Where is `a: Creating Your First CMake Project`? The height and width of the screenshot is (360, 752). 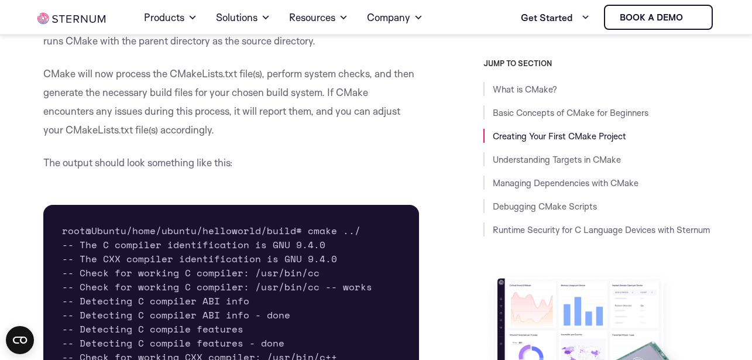 a: Creating Your First CMake Project is located at coordinates (560, 136).